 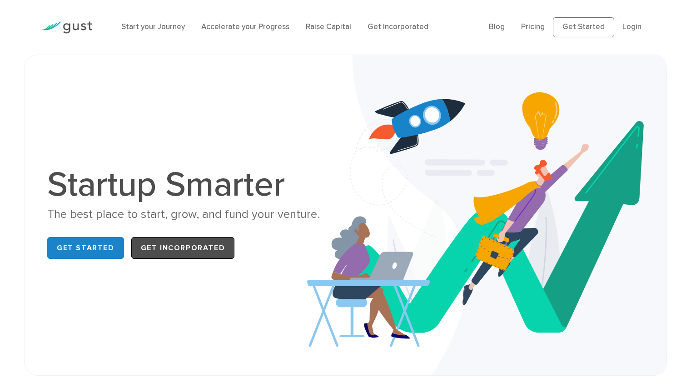 I want to click on a: Pricing, so click(x=533, y=27).